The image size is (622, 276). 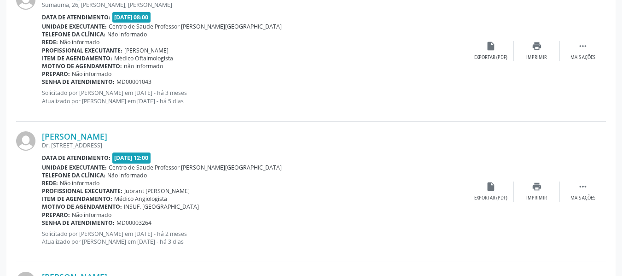 I want to click on span: Médico Angiologista, so click(x=140, y=198).